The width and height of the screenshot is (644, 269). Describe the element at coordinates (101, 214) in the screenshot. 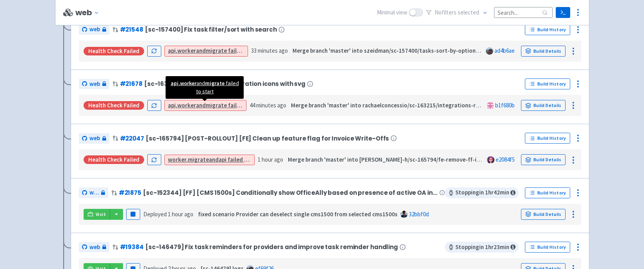

I see `span: Visit` at that location.